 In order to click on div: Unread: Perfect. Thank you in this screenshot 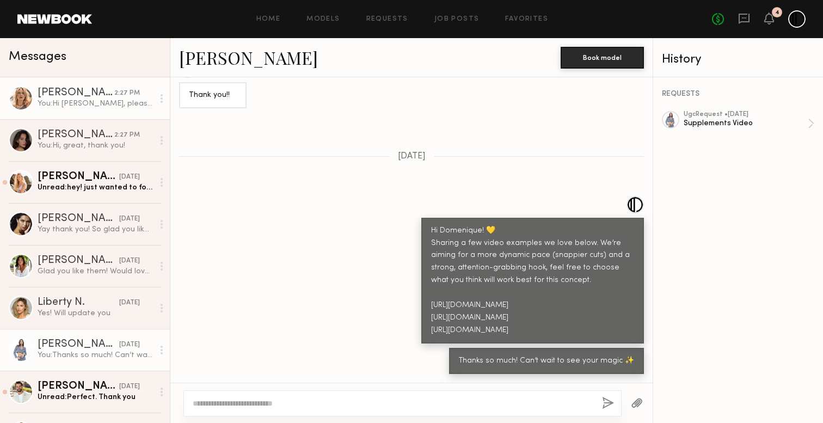, I will do `click(95, 397)`.